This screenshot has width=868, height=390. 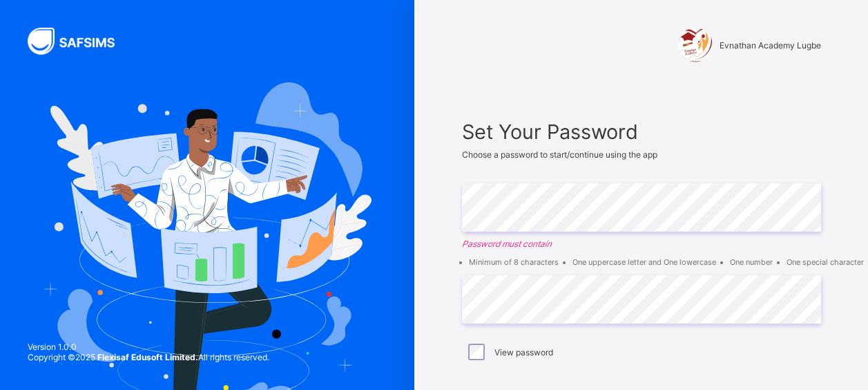 What do you see at coordinates (559, 154) in the screenshot?
I see `span: Choose a password to start/continue using the app` at bounding box center [559, 154].